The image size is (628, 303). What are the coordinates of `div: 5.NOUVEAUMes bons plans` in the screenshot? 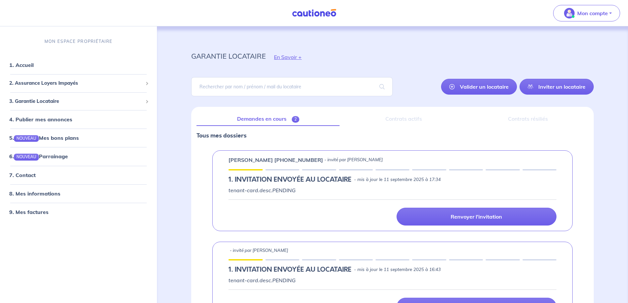 It's located at (78, 138).